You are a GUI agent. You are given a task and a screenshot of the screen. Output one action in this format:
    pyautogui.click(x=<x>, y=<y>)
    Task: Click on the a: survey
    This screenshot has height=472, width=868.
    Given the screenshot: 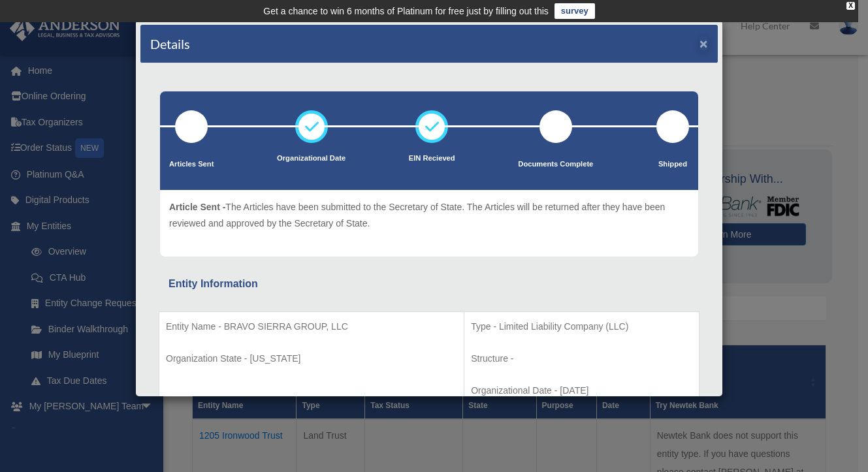 What is the action you would take?
    pyautogui.click(x=575, y=11)
    